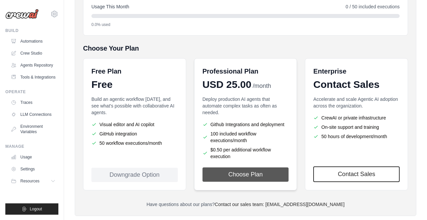  What do you see at coordinates (33, 53) in the screenshot?
I see `a: Crew Studio` at bounding box center [33, 53].